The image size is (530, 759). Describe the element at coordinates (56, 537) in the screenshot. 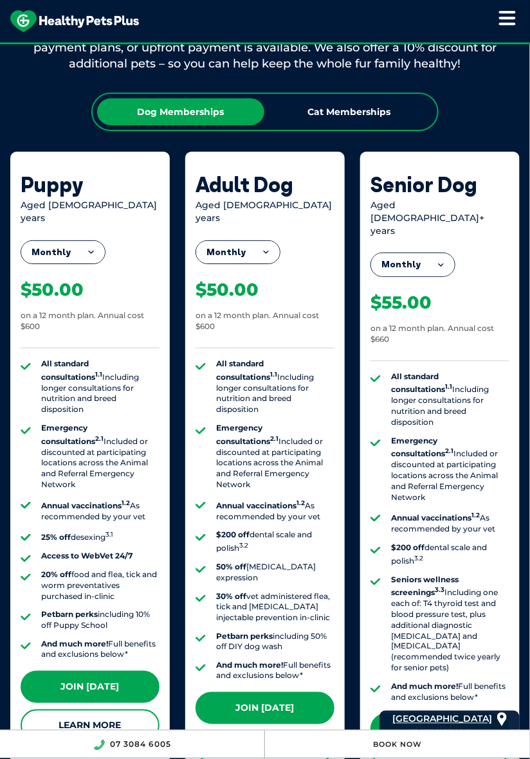

I see `strong: 25% off` at that location.